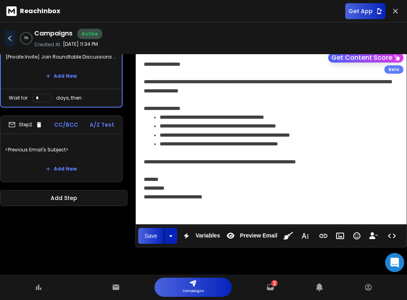  Describe the element at coordinates (251, 236) in the screenshot. I see `button: Preview Email` at that location.